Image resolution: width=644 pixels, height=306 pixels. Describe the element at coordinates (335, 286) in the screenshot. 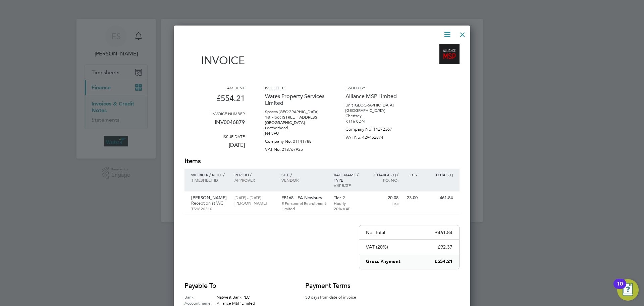

I see `h2: Payment terms` at that location.